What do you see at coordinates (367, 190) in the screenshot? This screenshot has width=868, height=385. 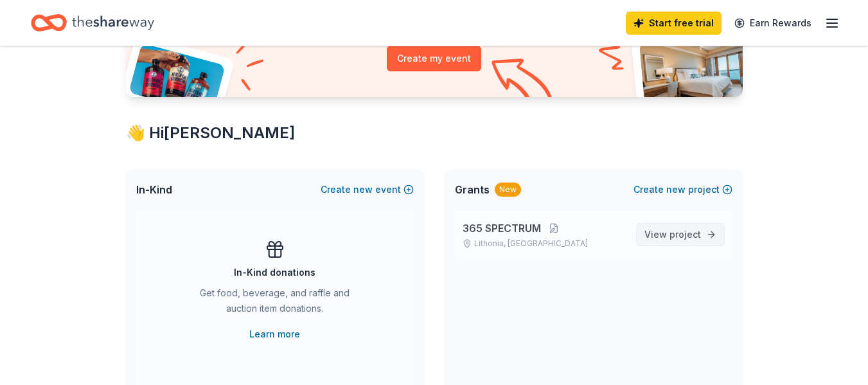 I see `button: Createnewevent` at bounding box center [367, 190].